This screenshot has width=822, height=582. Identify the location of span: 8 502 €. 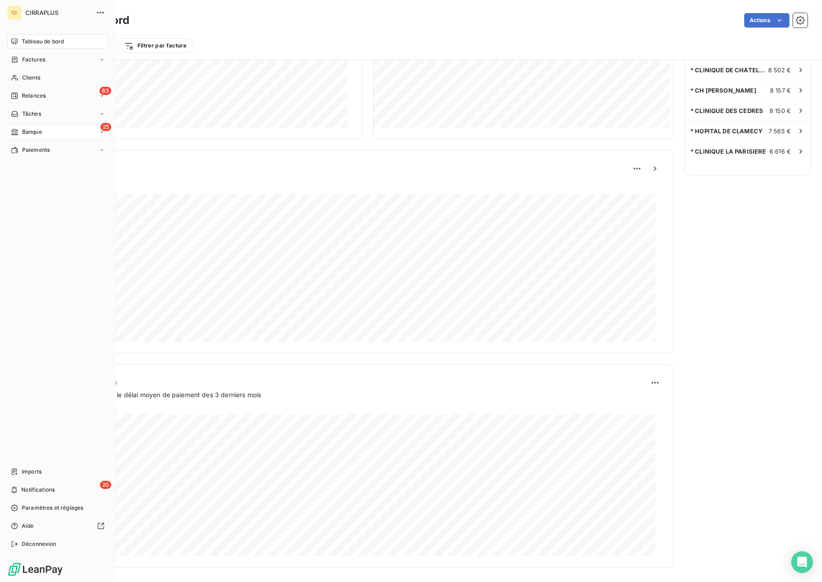
(779, 70).